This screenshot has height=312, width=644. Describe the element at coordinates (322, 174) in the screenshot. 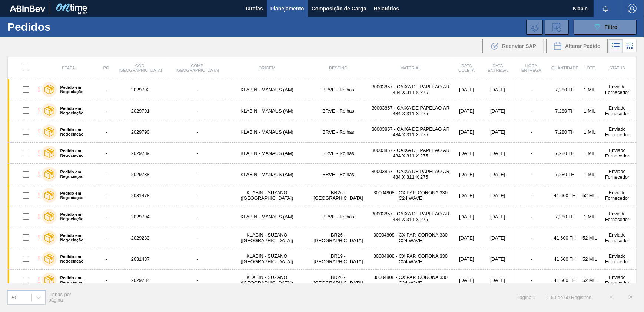

I see `a: !Pedido em Negociação-2029788-KLABIN - MANAUS (AM)BRVE - Rolhas30003857 - CAIXA DE PAPELAO AR 484...` at that location.